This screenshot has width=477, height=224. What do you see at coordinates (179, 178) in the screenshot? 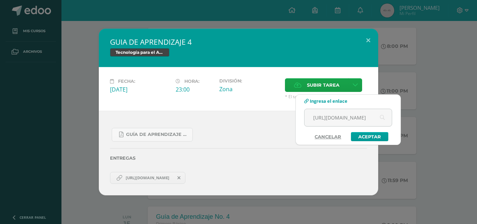
I see `span: Remover entrega` at bounding box center [179, 178].